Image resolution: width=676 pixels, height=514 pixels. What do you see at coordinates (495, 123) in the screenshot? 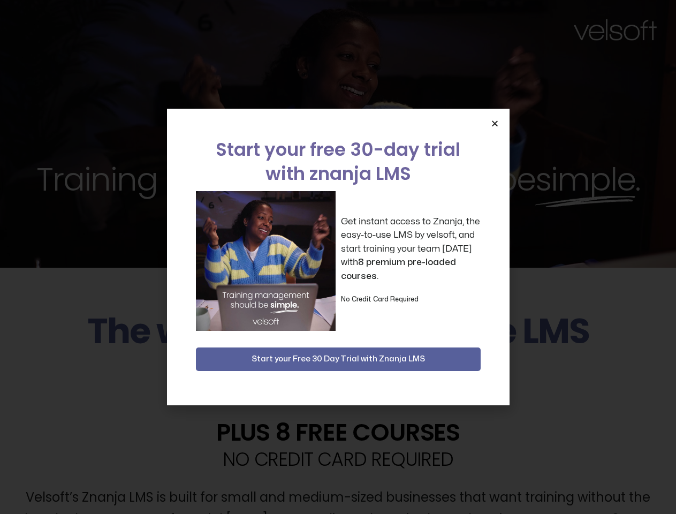
I see `a: Close` at bounding box center [495, 123].